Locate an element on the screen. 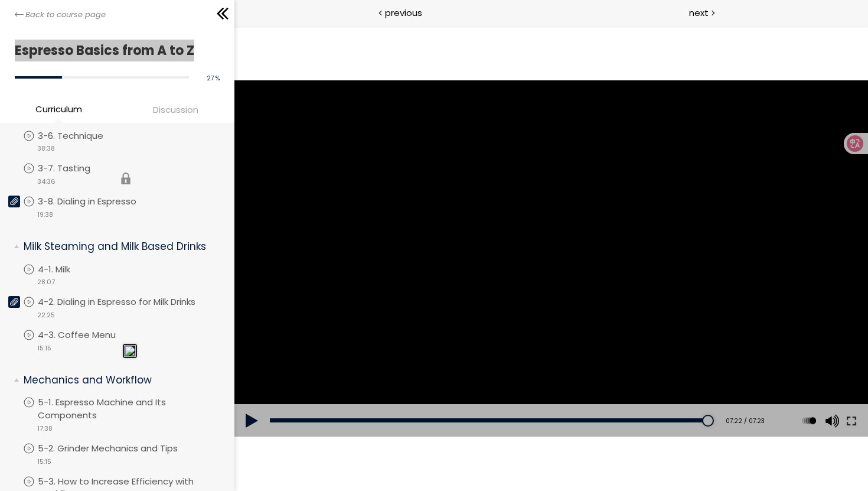 The height and width of the screenshot is (491, 868). span: Back to course page is located at coordinates (66, 14).